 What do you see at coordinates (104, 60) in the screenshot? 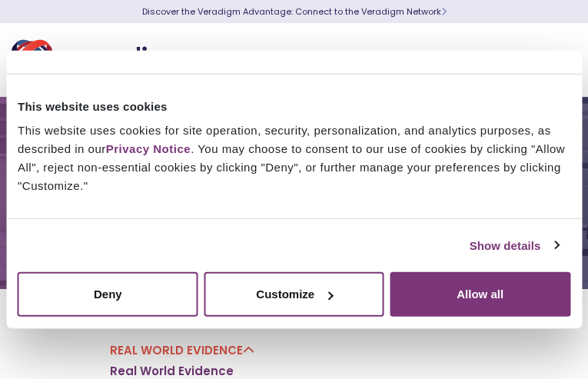
I see `img: Veradigm logo` at bounding box center [104, 60].